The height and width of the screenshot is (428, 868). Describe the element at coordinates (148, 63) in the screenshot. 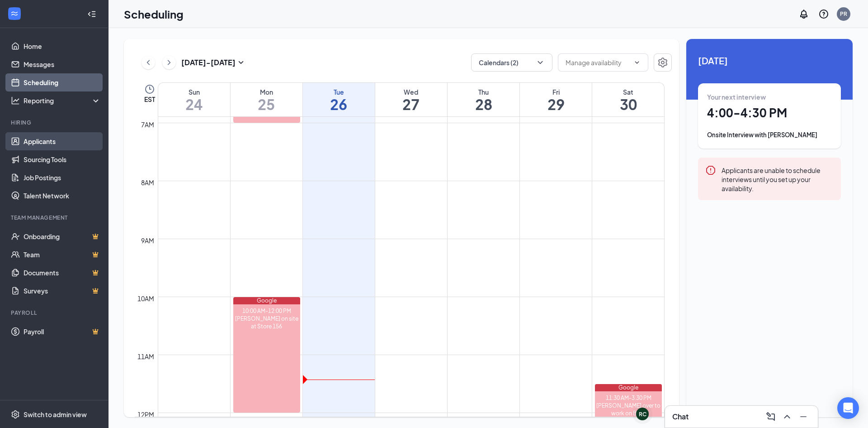

I see `button: ChevronLeft` at that location.